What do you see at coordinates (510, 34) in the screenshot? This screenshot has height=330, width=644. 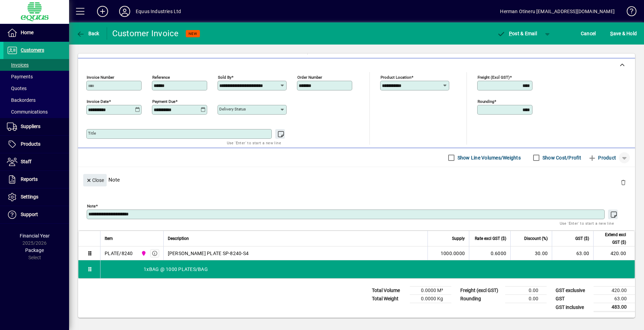 I see `span: P` at bounding box center [510, 34].